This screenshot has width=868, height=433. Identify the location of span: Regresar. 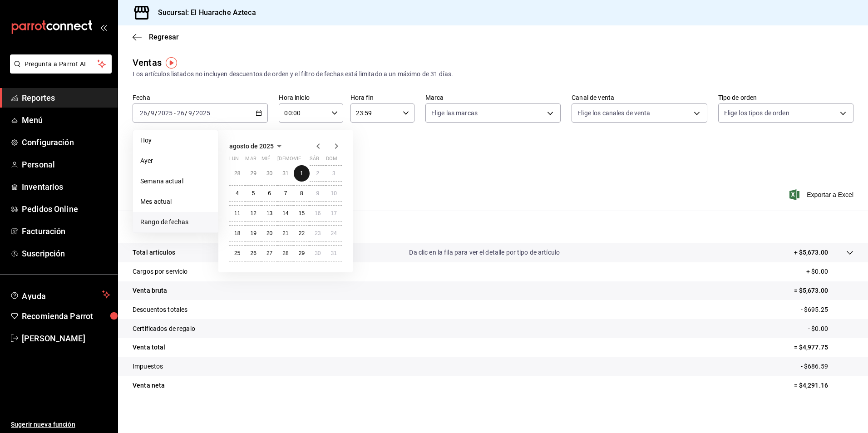
(164, 37).